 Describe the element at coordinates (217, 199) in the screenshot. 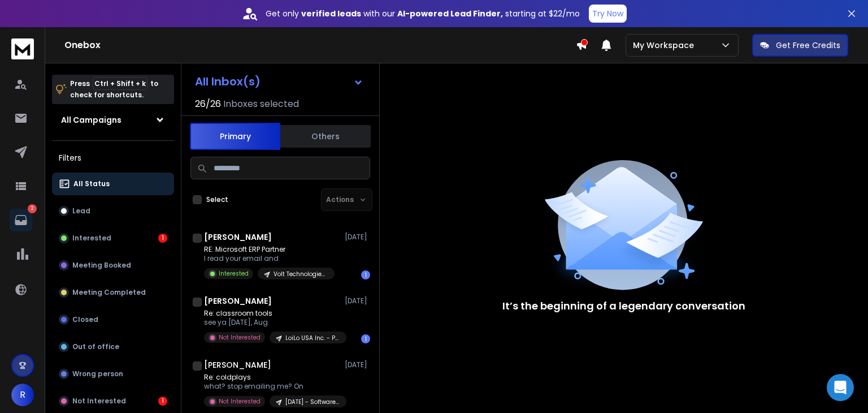

I see `label: Select` at that location.